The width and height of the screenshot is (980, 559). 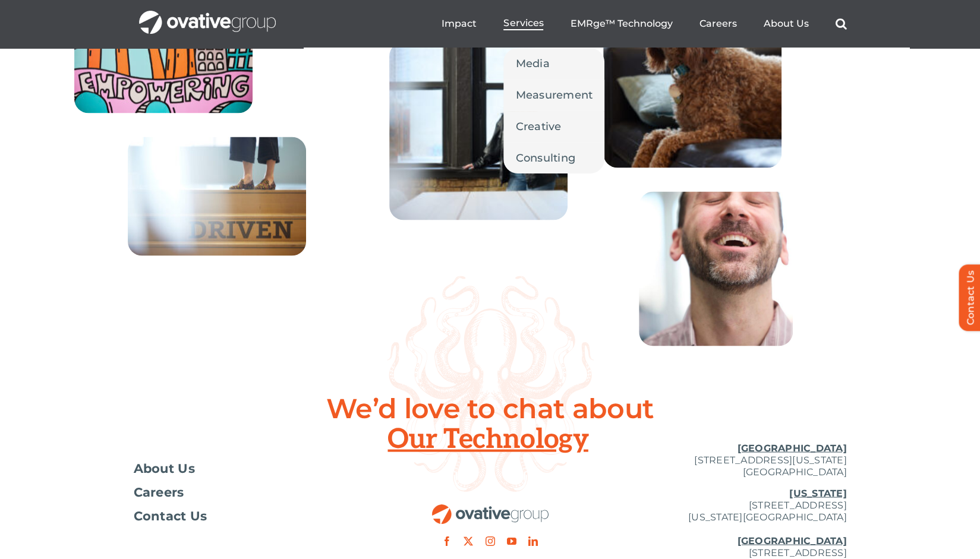 What do you see at coordinates (534, 541) in the screenshot?
I see `a: linkedin` at bounding box center [534, 541].